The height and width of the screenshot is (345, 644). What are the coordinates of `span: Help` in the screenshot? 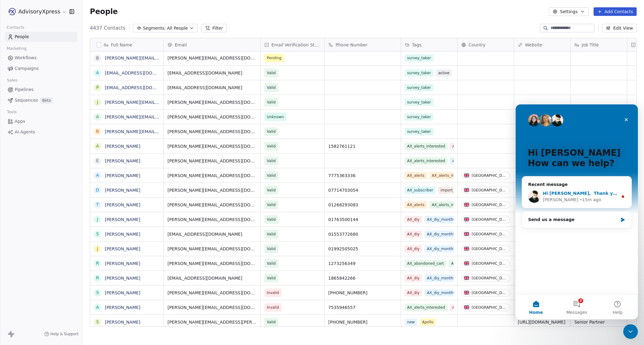 It's located at (102, 208).